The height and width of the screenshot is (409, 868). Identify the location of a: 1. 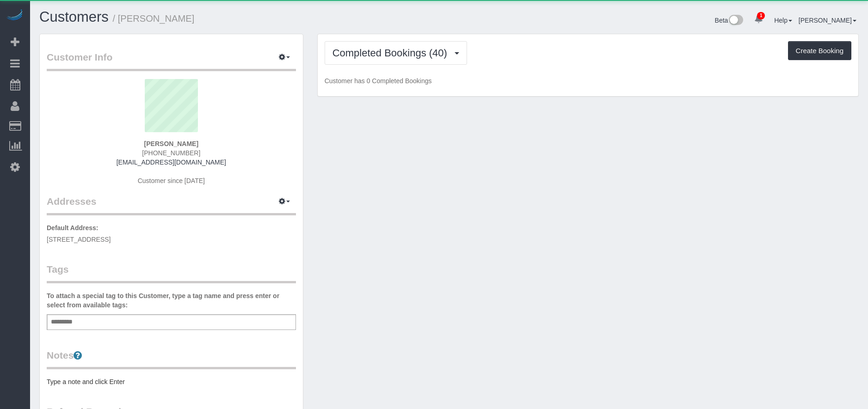
(758, 19).